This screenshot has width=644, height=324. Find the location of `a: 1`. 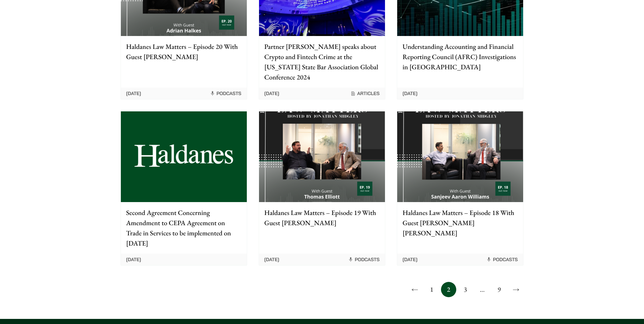

a: 1 is located at coordinates (431, 290).